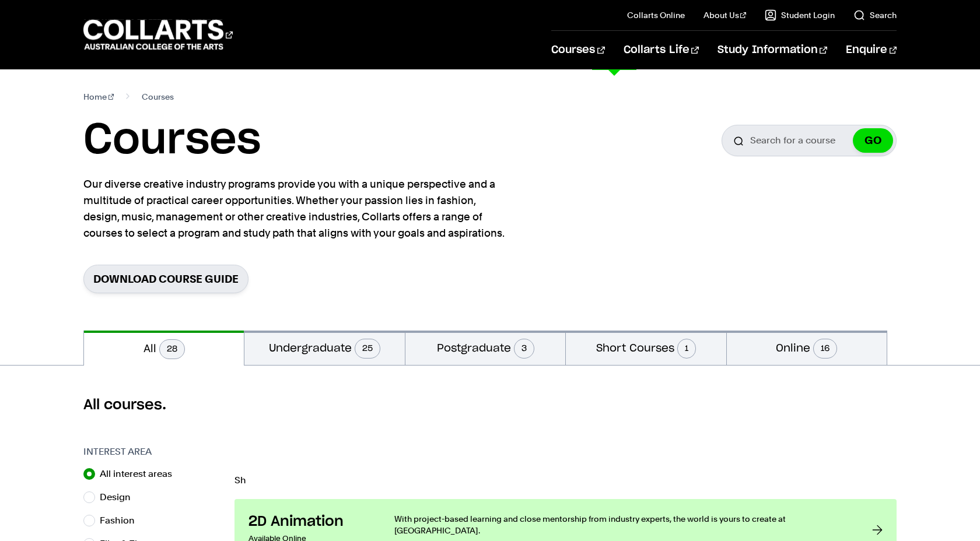 The width and height of the screenshot is (980, 541). Describe the element at coordinates (166, 279) in the screenshot. I see `a: Download Course Guide` at that location.